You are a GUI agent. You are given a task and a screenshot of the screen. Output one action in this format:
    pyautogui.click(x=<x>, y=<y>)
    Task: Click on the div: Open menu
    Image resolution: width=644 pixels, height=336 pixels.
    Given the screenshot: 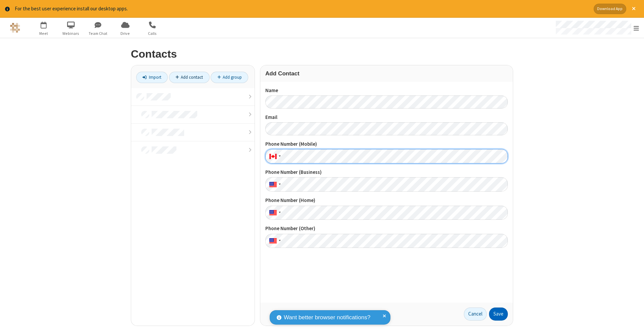 What is the action you would take?
    pyautogui.click(x=597, y=28)
    